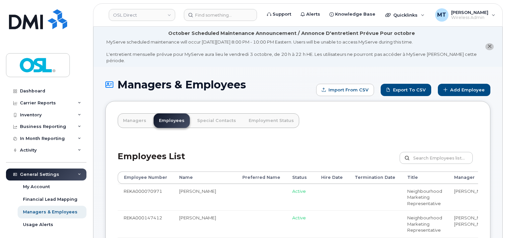 The height and width of the screenshot is (238, 506). Describe the element at coordinates (151, 162) in the screenshot. I see `h2: Employees List` at that location.